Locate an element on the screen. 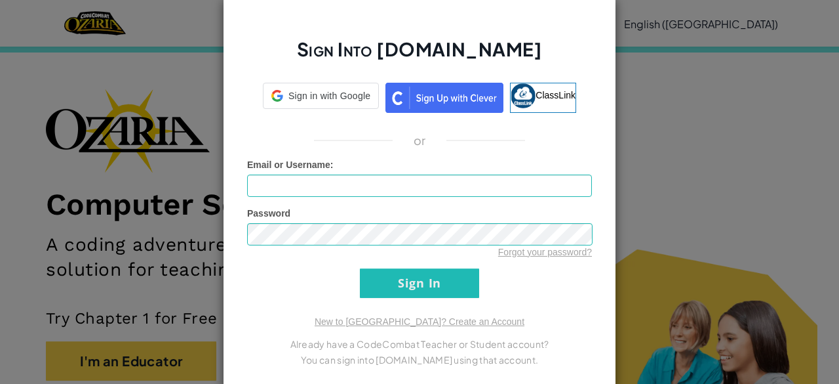 The height and width of the screenshot is (384, 839). div: Sign in with Google is located at coordinates (321, 96).